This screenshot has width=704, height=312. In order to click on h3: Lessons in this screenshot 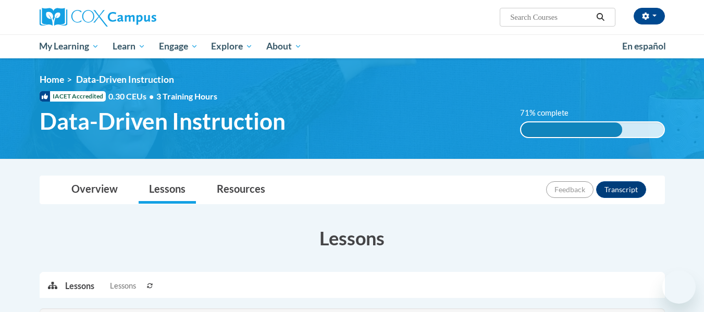, I will do `click(352, 238)`.